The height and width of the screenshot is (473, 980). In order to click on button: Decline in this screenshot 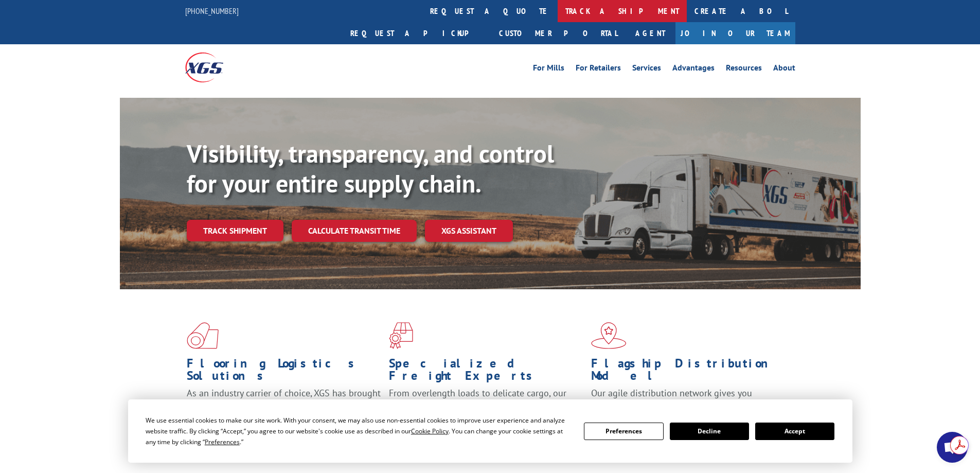, I will do `click(709, 431)`.